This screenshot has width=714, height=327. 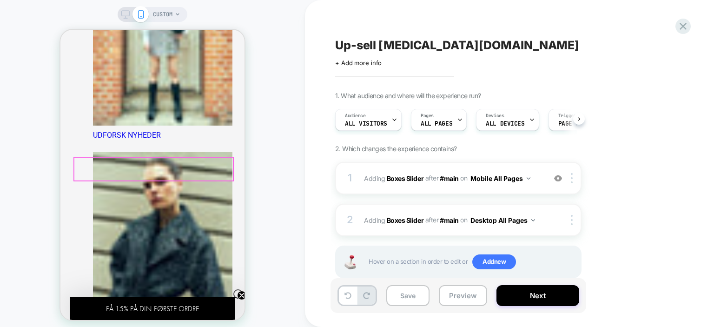 What do you see at coordinates (494, 262) in the screenshot?
I see `span: Add new` at bounding box center [494, 262].